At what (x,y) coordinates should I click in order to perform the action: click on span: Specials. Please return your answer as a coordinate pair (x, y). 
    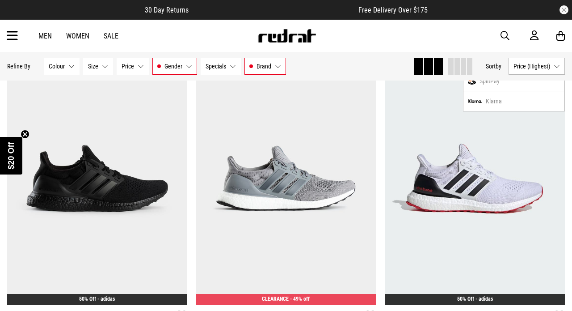
    Looking at the image, I should click on (216, 66).